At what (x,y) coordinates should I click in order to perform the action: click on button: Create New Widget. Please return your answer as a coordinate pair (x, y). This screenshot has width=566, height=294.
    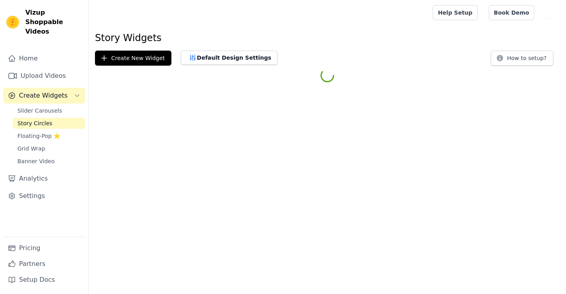
    Looking at the image, I should click on (133, 58).